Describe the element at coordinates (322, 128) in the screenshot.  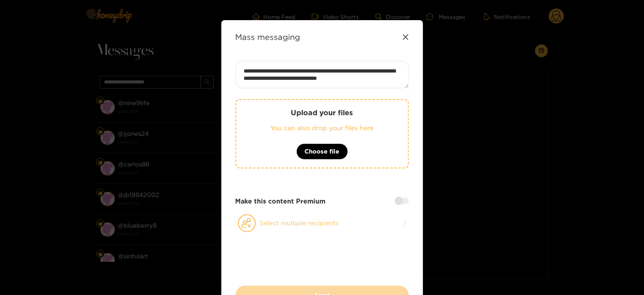
I see `p: You can also drop your files here` at that location.